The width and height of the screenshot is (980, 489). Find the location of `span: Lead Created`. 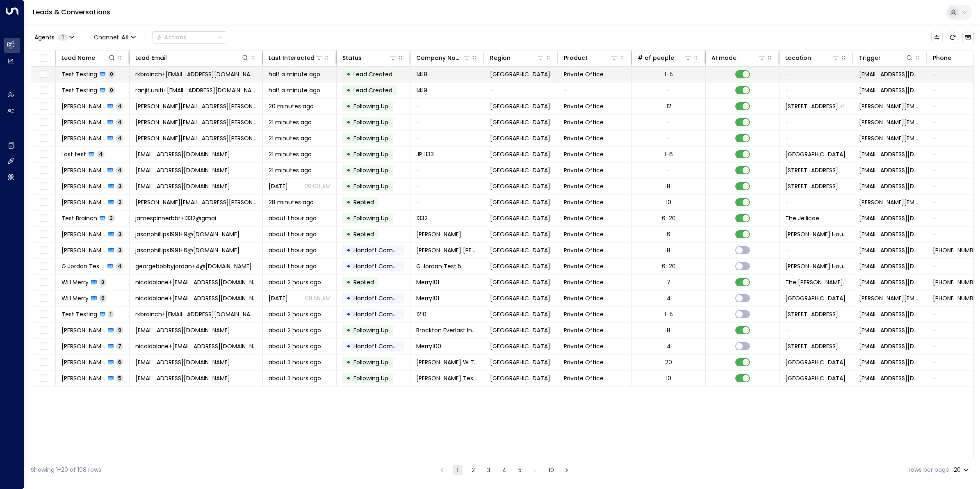

span: Lead Created is located at coordinates (373, 74).